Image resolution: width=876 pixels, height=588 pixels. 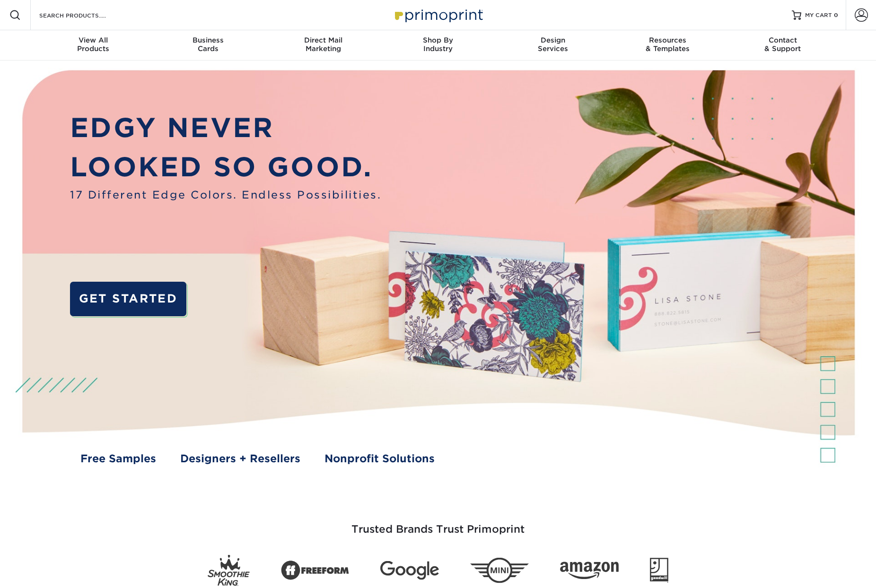 What do you see at coordinates (438, 44) in the screenshot?
I see `div: Industry` at bounding box center [438, 44].